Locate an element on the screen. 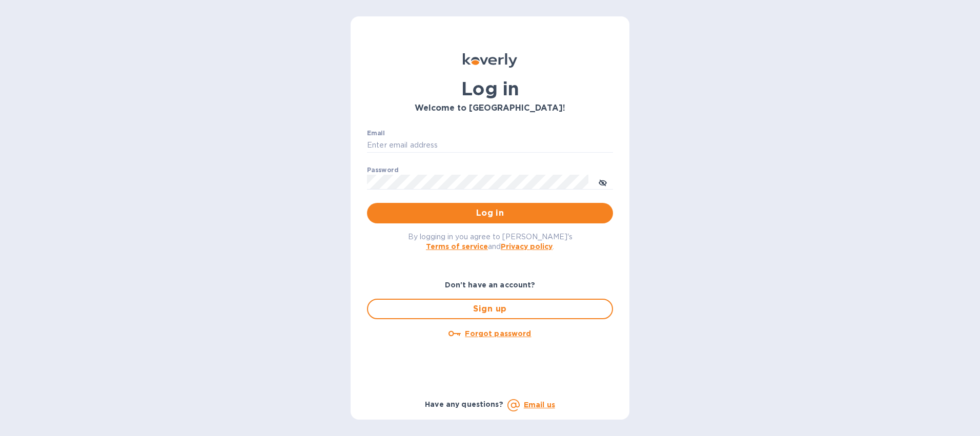 The height and width of the screenshot is (436, 980). a: Email us is located at coordinates (539, 405).